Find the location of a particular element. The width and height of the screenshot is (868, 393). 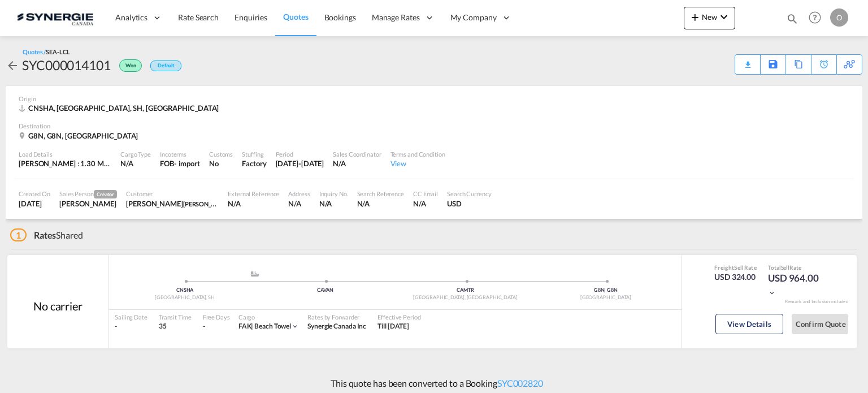

span: Enquiries is located at coordinates (251, 17).